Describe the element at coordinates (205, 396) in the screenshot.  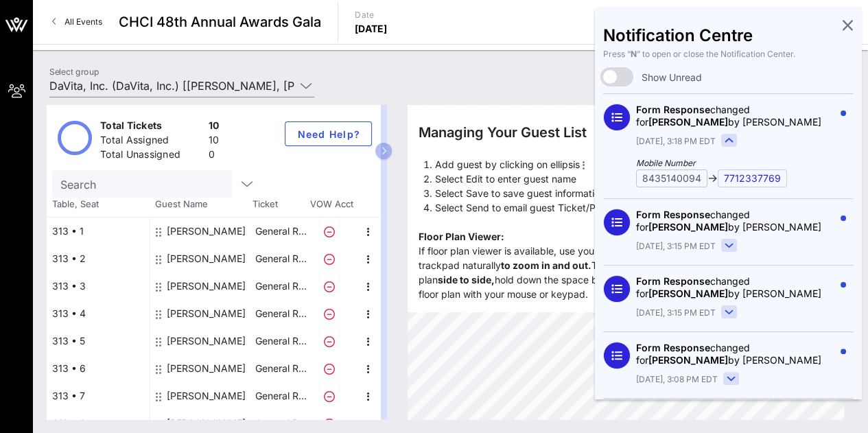
I see `div: Nisha Thanawala` at that location.